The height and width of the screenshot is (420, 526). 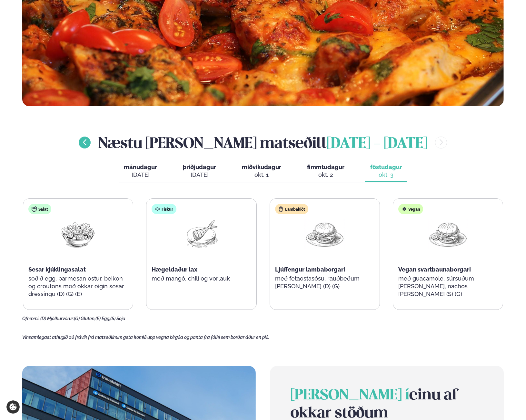 What do you see at coordinates (175, 269) in the screenshot?
I see `span: Hægeldaður lax` at bounding box center [175, 269].